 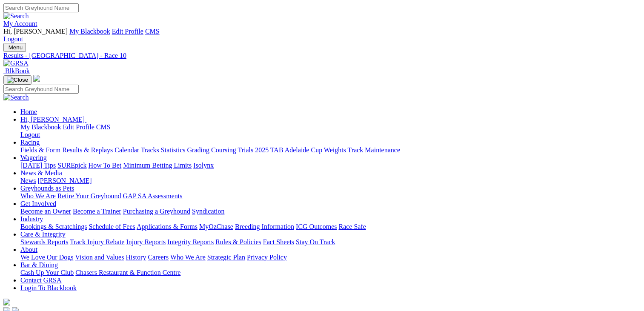 What do you see at coordinates (352, 226) in the screenshot?
I see `a: Race Safe` at bounding box center [352, 226].